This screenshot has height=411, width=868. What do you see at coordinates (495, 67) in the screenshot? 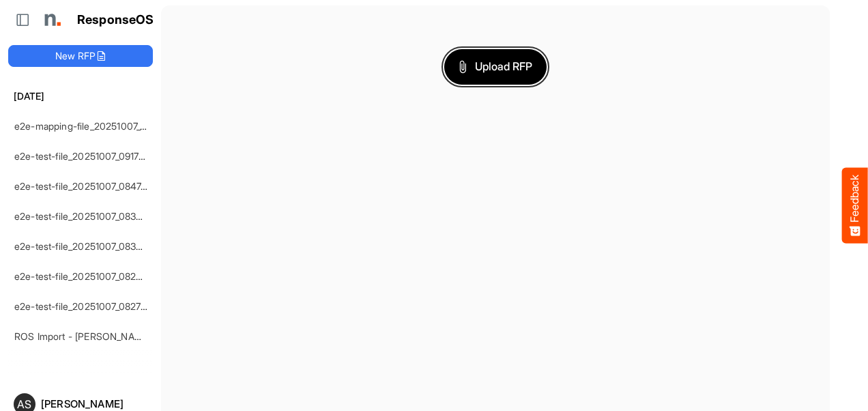
I see `span: Upload RFP` at bounding box center [495, 67].